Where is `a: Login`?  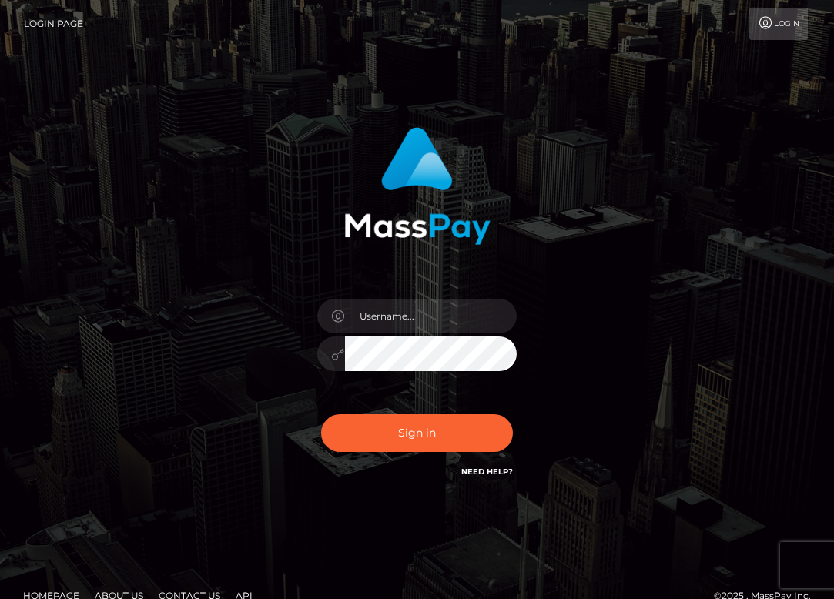
a: Login is located at coordinates (779, 24).